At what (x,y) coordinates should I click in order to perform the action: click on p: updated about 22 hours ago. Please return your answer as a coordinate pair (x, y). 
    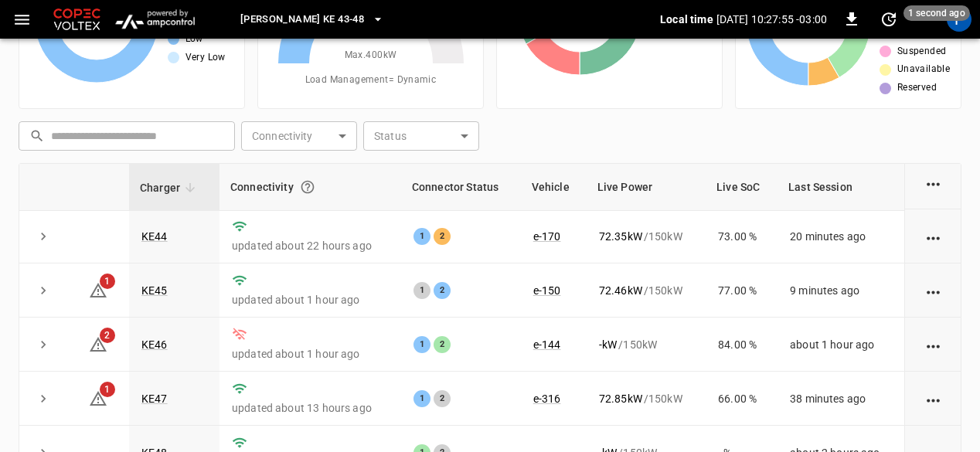
    Looking at the image, I should click on (310, 246).